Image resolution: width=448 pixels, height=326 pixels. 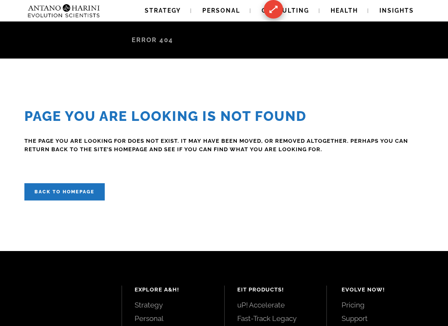 What do you see at coordinates (163, 11) in the screenshot?
I see `span: Strategy` at bounding box center [163, 11].